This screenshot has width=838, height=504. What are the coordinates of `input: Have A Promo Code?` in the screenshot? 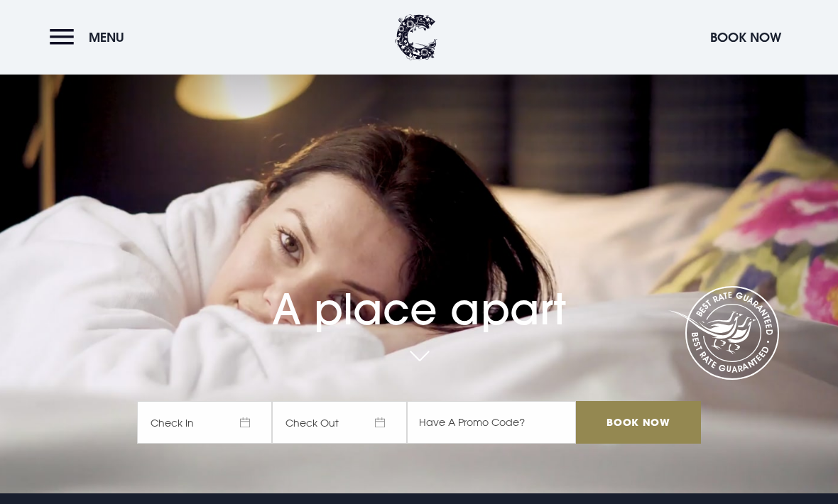 It's located at (491, 422).